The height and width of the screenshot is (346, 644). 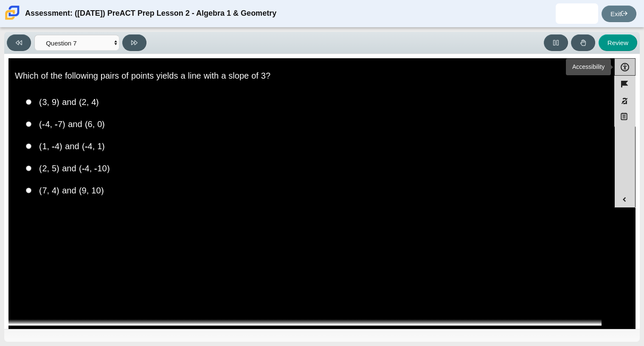 What do you see at coordinates (12, 13) in the screenshot?
I see `img: Carmen School of Science & Technology` at bounding box center [12, 13].